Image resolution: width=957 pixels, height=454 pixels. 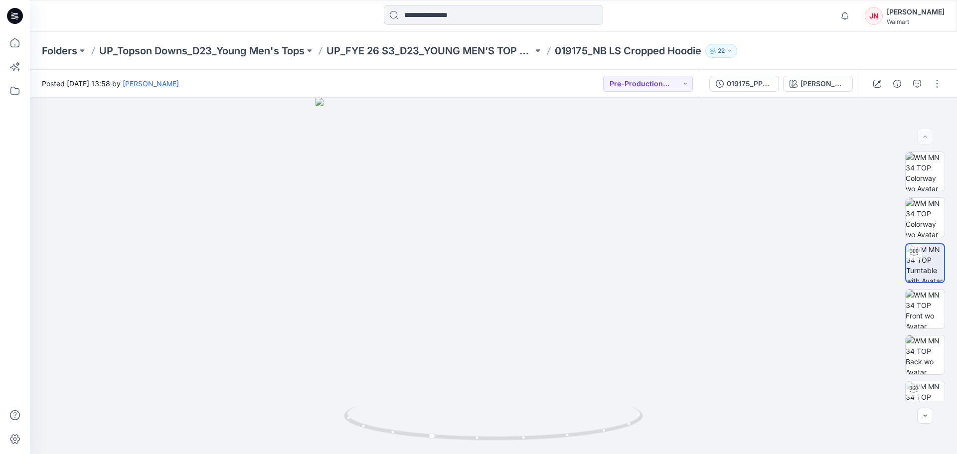 What do you see at coordinates (430, 51) in the screenshot?
I see `p: UP_FYE 26 S3_D23_YOUNG MEN’S TOP TOPSON DOWNS` at bounding box center [430, 51].